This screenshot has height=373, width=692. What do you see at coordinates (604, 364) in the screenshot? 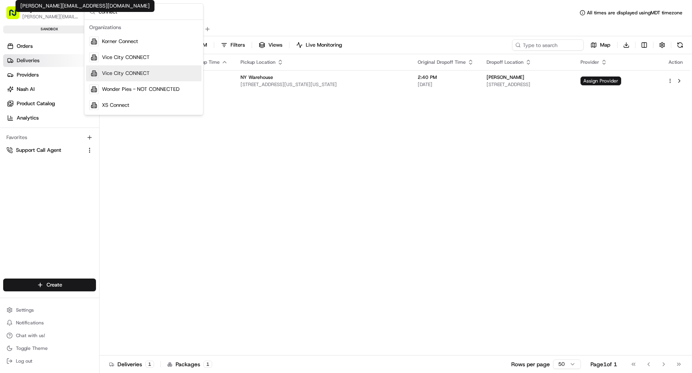
I see `div: Page 1 of 1` at bounding box center [604, 364].